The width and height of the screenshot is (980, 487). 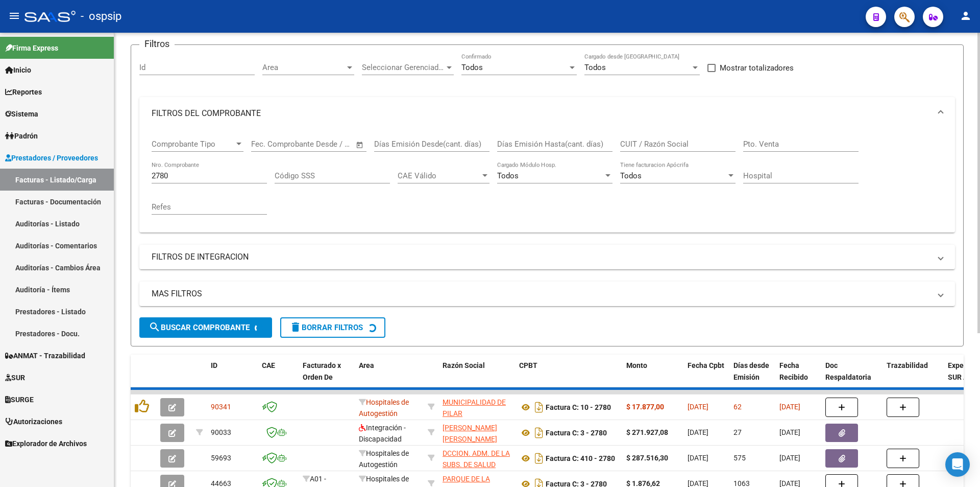 What do you see at coordinates (547, 113) in the screenshot?
I see `mat-expansion-panel-header: FILTROS DEL COMPROBANTE` at bounding box center [547, 113].